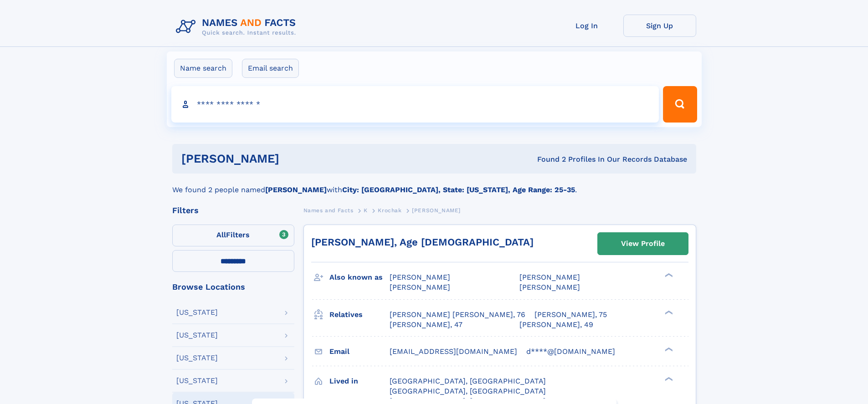 This screenshot has width=868, height=404. Describe the element at coordinates (659, 26) in the screenshot. I see `a: Sign Up` at that location.